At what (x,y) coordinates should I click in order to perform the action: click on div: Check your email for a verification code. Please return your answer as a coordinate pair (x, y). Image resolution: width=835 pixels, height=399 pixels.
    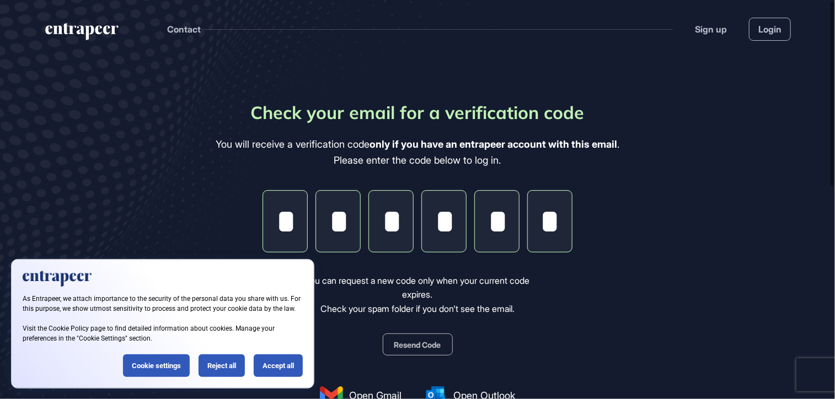
    Looking at the image, I should click on (417, 112).